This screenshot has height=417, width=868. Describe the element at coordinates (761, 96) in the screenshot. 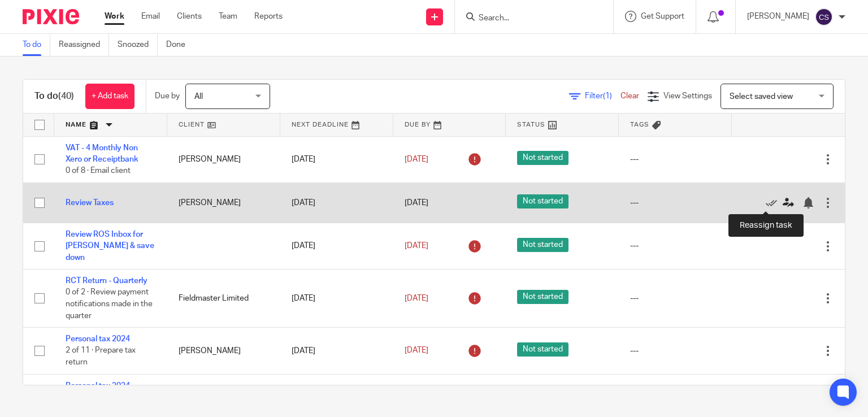

I see `span: Select saved view` at that location.